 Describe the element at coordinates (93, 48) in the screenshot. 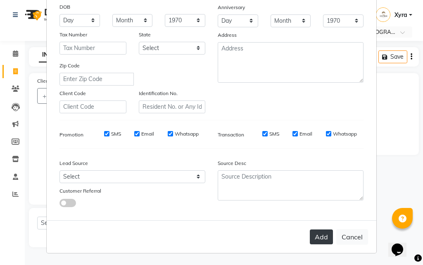

I see `input: Tax Number` at that location.